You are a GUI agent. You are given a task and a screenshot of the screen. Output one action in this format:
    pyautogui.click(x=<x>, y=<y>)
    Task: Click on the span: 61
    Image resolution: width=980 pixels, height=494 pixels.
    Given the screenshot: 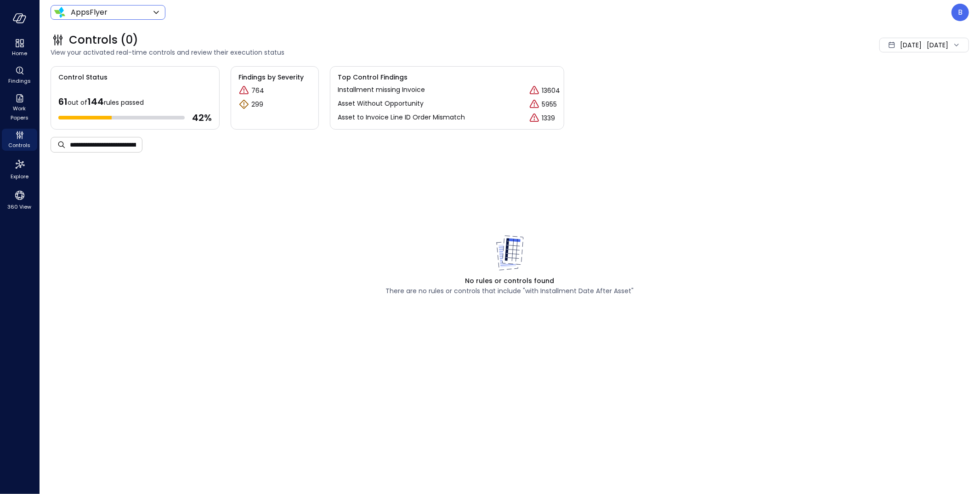 What is the action you would take?
    pyautogui.click(x=63, y=101)
    